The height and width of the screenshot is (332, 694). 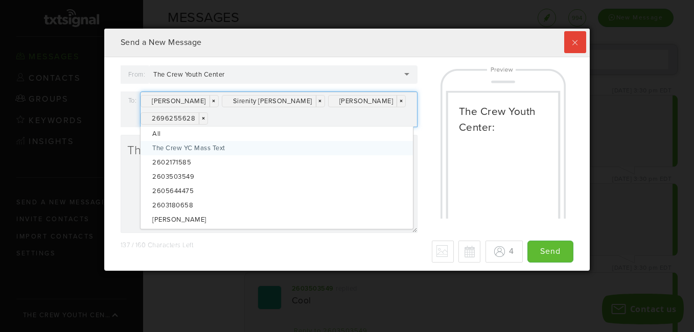 What do you see at coordinates (276, 134) in the screenshot?
I see `div: All` at bounding box center [276, 134].